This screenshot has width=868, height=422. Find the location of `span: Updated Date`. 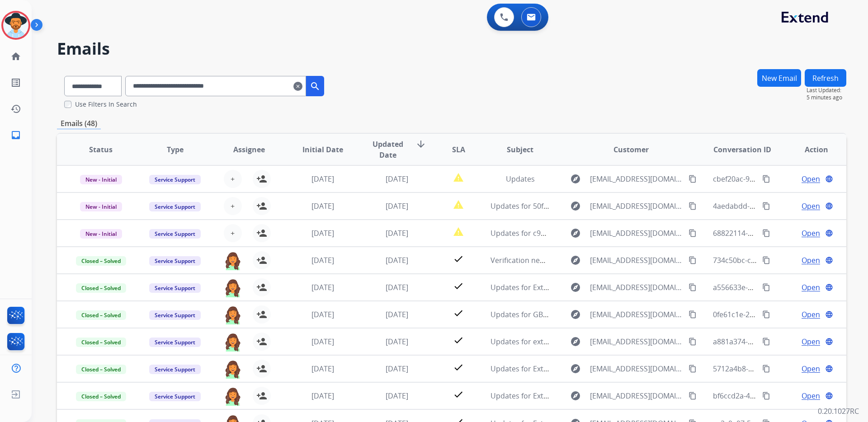

span: Updated Date is located at coordinates (388, 150).